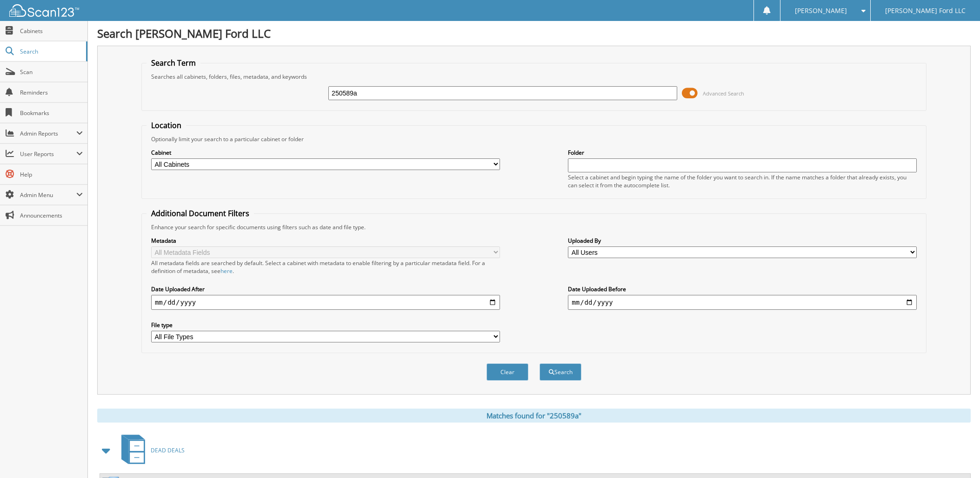 The height and width of the screenshot is (478, 980). Describe the element at coordinates (534, 139) in the screenshot. I see `div: Optionally limit your search to a particular cabinet or folder` at that location.